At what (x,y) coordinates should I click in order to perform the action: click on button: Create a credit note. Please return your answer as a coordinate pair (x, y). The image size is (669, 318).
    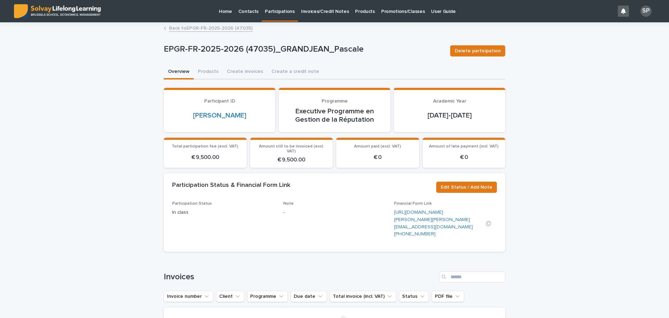
    Looking at the image, I should click on (295, 72).